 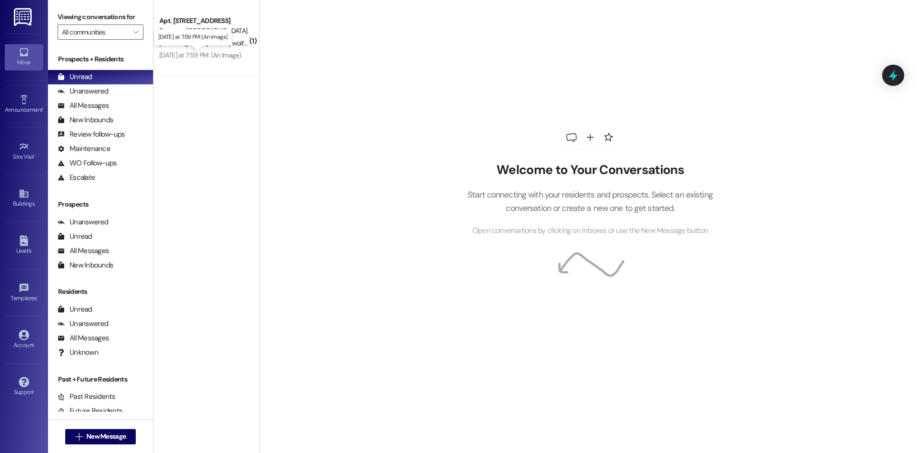 I want to click on div: Unknown, so click(x=78, y=353).